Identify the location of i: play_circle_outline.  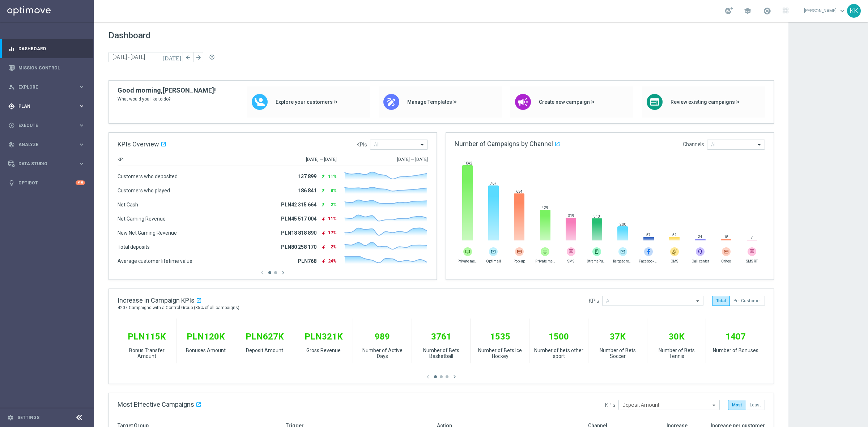
(12, 126).